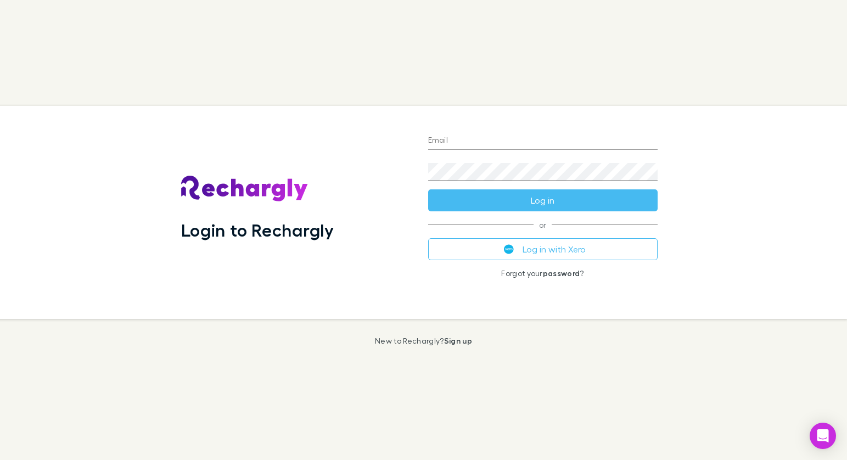  Describe the element at coordinates (543, 200) in the screenshot. I see `button: Log in` at that location.